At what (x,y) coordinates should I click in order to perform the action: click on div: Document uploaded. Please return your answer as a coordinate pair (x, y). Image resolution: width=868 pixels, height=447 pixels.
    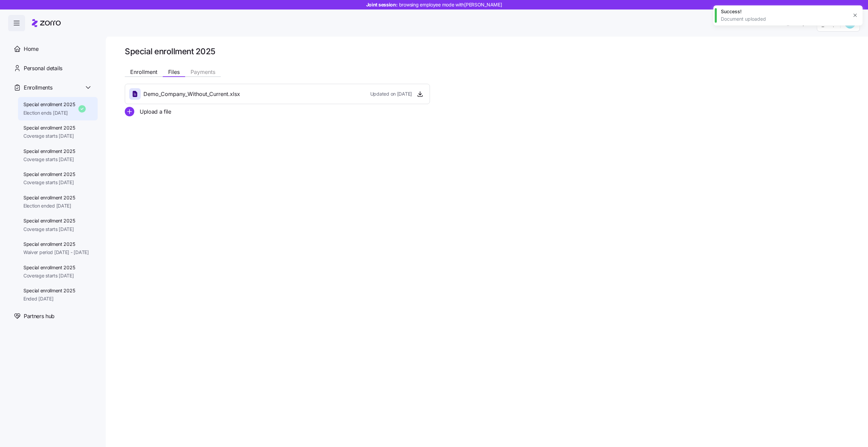
    Looking at the image, I should click on (785, 19).